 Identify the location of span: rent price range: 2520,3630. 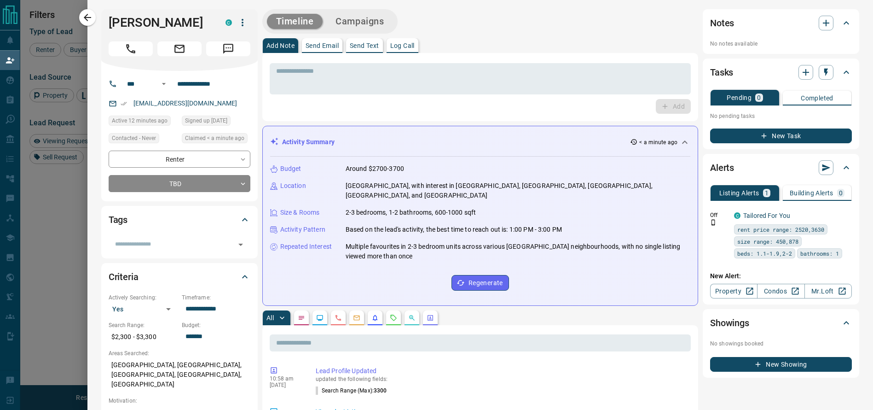
(781, 229).